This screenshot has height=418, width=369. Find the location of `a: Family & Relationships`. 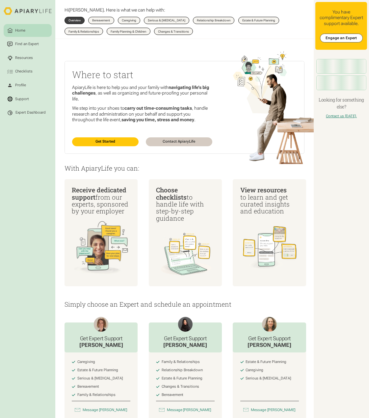

a: Family & Relationships is located at coordinates (84, 31).